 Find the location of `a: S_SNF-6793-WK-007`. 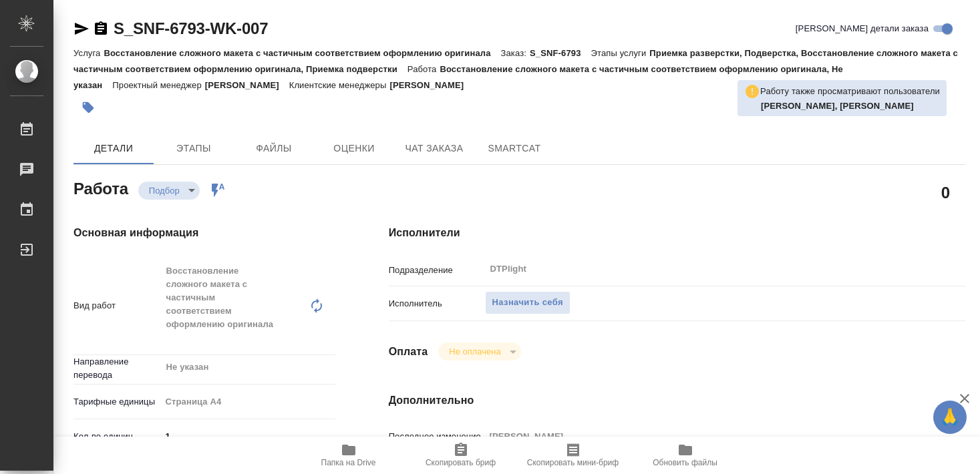

a: S_SNF-6793-WK-007 is located at coordinates (190, 28).